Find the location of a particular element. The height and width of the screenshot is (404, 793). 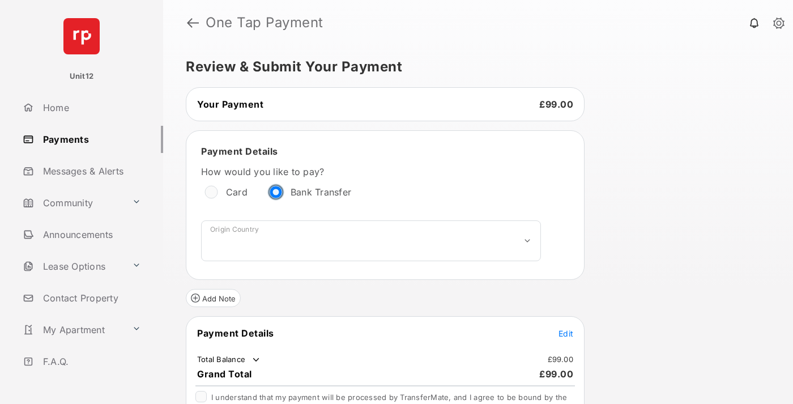

a: Payments is located at coordinates (91, 139).